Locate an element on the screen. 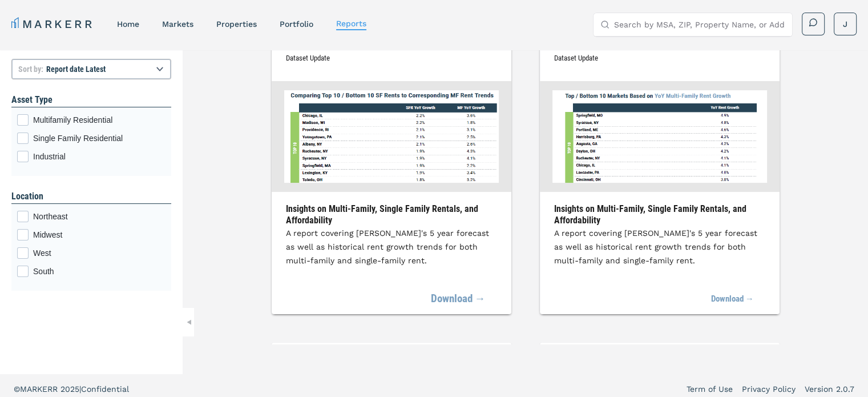 The height and width of the screenshot is (397, 868). div: West checkbox input is located at coordinates (91, 253).